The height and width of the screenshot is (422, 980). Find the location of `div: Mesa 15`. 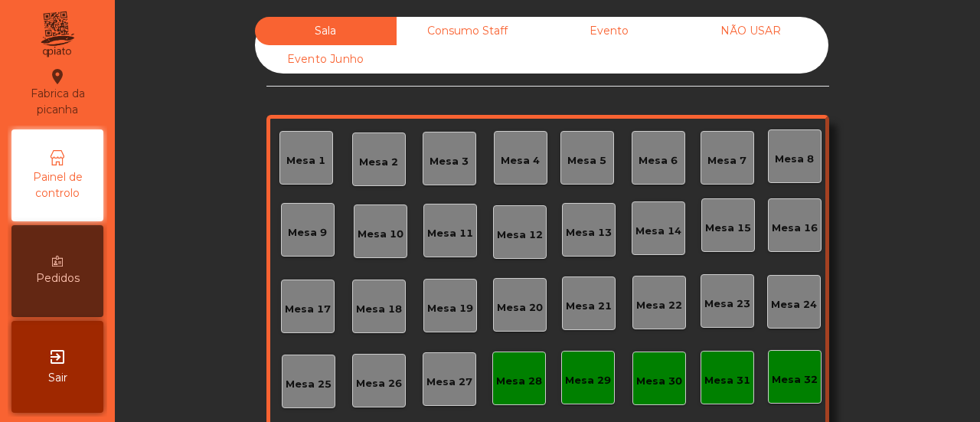

div: Mesa 15 is located at coordinates (728, 228).